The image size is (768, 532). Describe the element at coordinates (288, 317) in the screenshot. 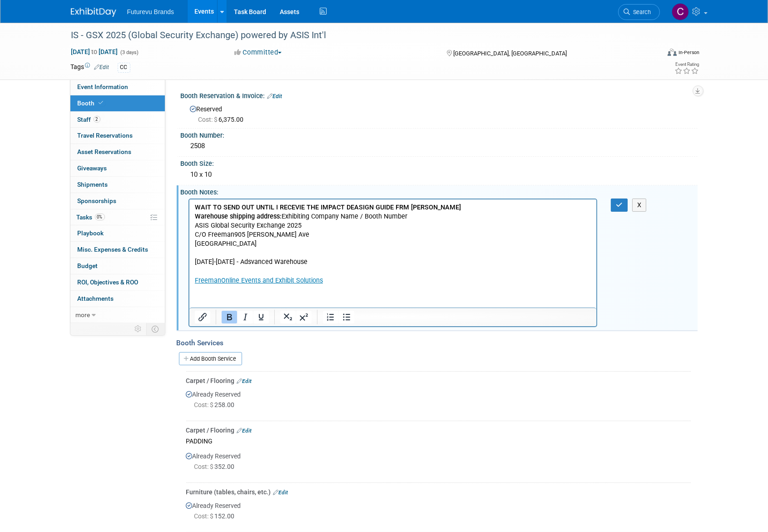

I see `button: Subscript` at that location.